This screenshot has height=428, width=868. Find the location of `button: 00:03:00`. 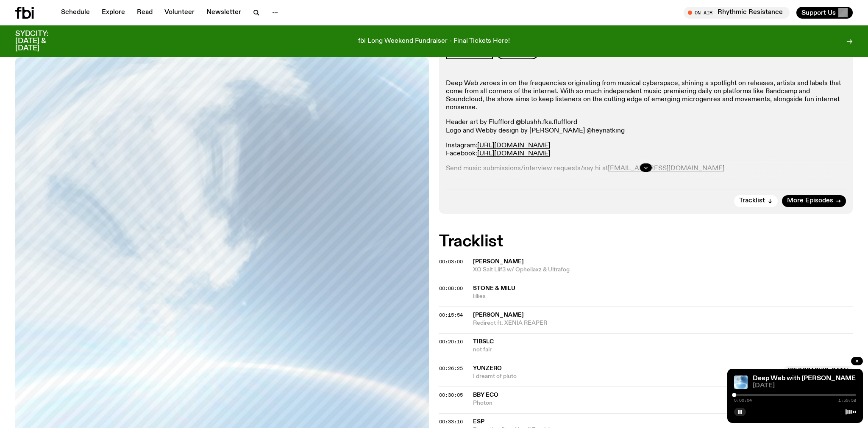

button: 00:03:00 is located at coordinates (451, 262).